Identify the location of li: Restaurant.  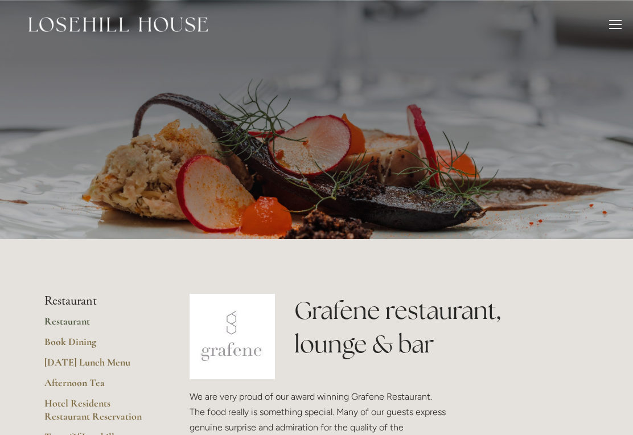
(98, 301).